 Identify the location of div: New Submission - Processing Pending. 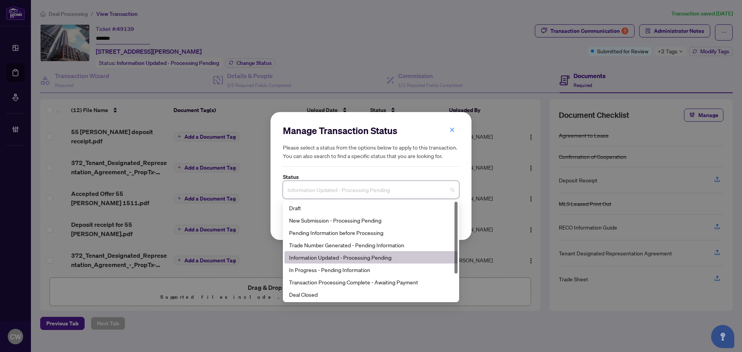
(371, 220).